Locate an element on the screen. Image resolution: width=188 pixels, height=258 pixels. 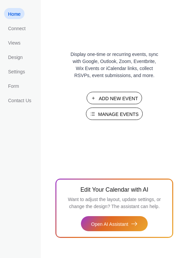
span: Open AI Assistant is located at coordinates (109, 225).